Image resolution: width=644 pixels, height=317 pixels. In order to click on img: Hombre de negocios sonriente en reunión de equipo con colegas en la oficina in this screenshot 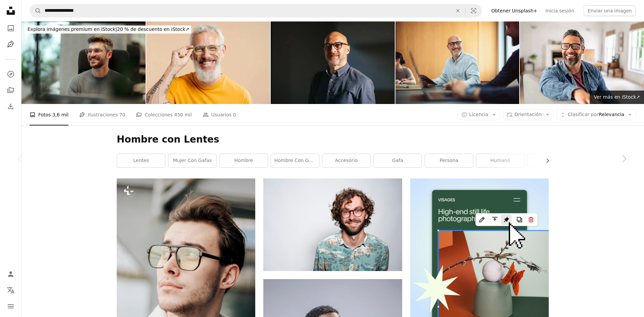, I will do `click(457, 63)`.